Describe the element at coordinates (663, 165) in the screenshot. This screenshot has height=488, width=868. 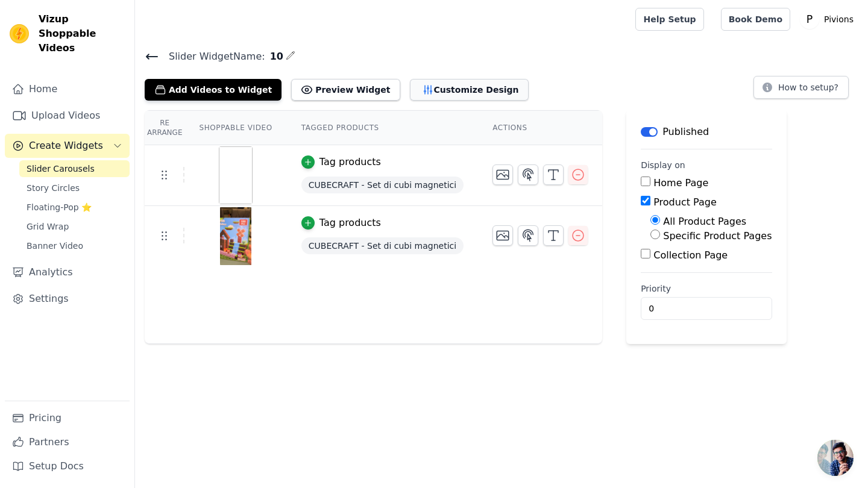
I see `legend: Display on` at that location.